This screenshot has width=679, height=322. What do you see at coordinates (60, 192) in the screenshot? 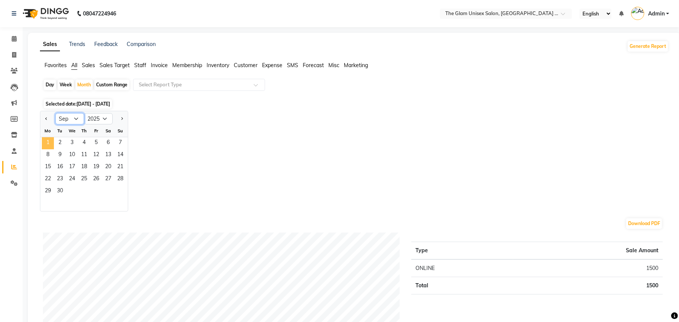
I see `div: Tuesday, September 30, 2025` at bounding box center [60, 192].